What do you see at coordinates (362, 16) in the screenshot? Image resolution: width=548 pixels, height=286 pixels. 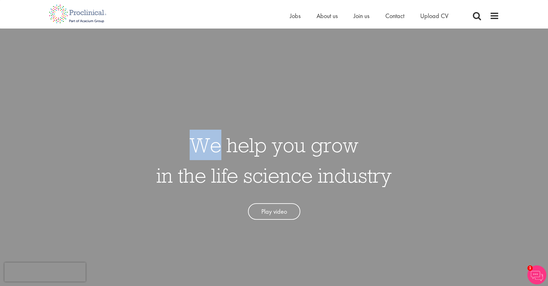 I see `a: Join us` at bounding box center [362, 16].